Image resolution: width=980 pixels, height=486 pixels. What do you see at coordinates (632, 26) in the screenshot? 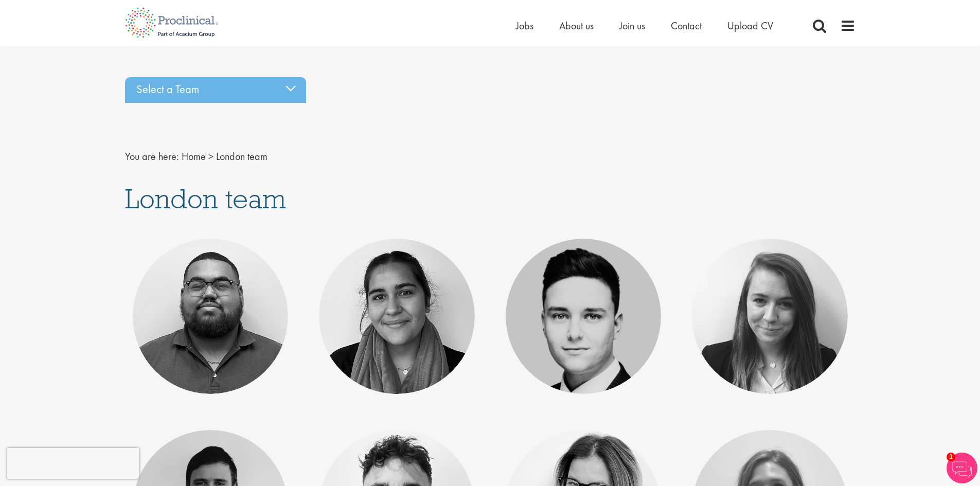
I see `span: Join us` at bounding box center [632, 26].